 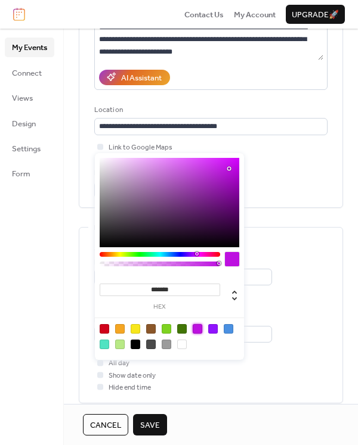 I want to click on a: Form, so click(x=29, y=174).